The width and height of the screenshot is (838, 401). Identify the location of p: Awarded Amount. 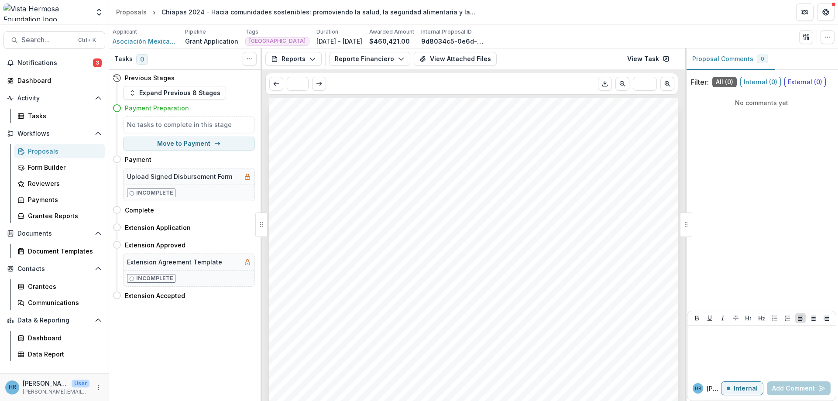
(391, 32).